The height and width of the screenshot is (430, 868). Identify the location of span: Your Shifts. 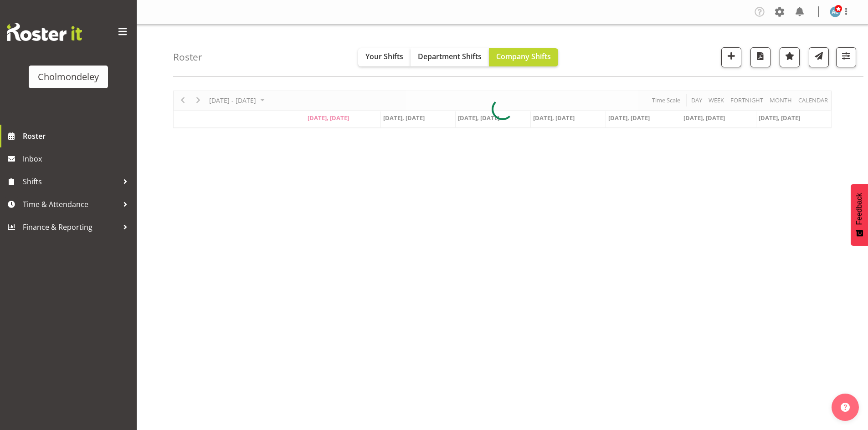
(384, 56).